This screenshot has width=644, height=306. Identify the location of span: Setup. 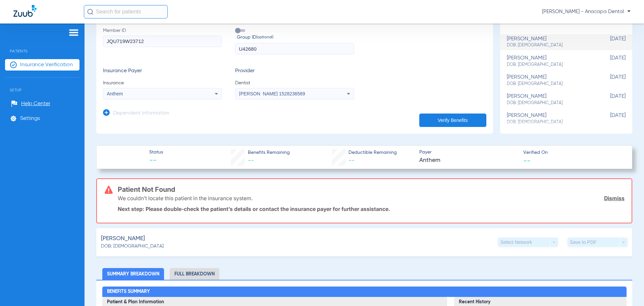
(42, 85).